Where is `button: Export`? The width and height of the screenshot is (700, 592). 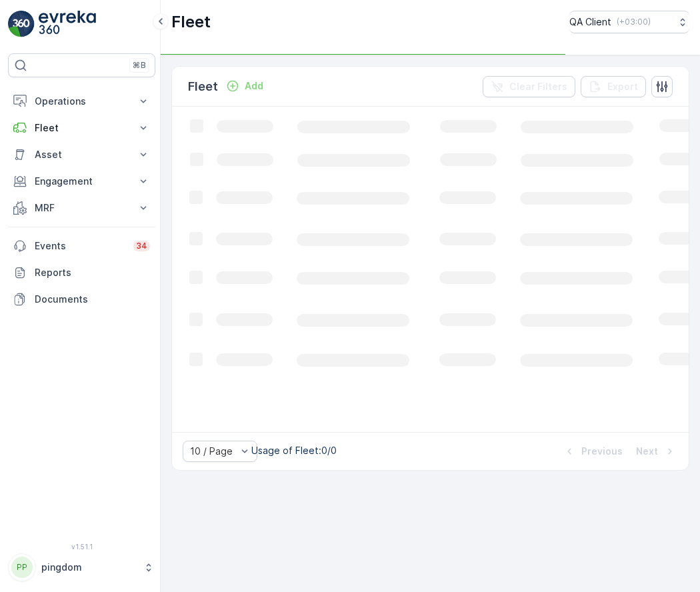
button: Export is located at coordinates (613, 87).